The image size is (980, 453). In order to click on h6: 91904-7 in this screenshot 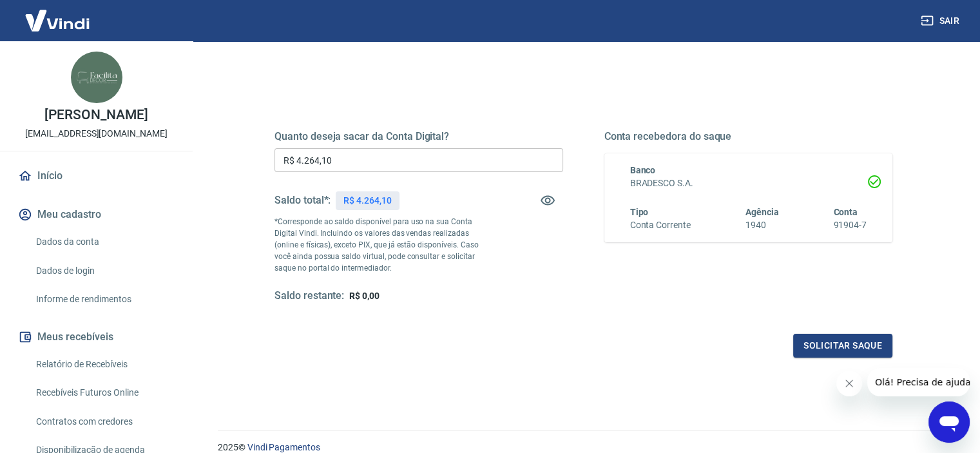, I will do `click(850, 225)`.